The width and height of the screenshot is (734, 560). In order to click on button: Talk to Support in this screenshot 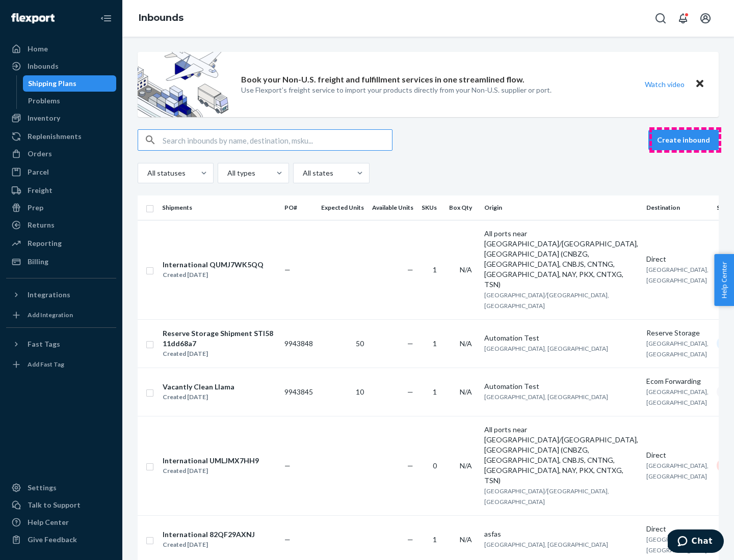, I will do `click(61, 505)`.